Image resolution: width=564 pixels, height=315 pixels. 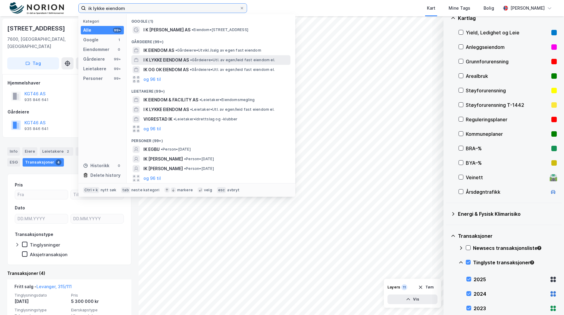 What do you see at coordinates (105, 175) in the screenshot?
I see `div: Delete history` at bounding box center [105, 175].